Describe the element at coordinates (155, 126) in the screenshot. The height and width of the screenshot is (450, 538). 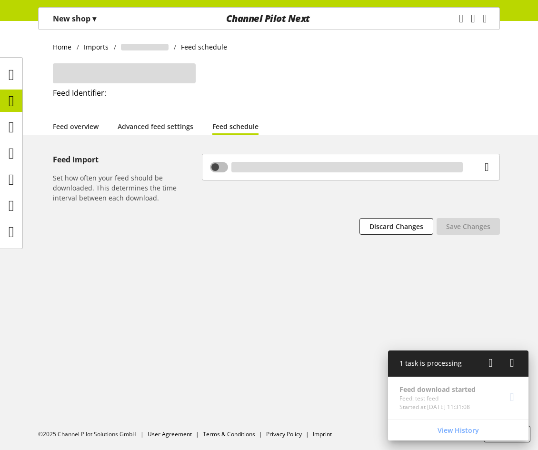
I see `a: Advanced feed settings` at that location.